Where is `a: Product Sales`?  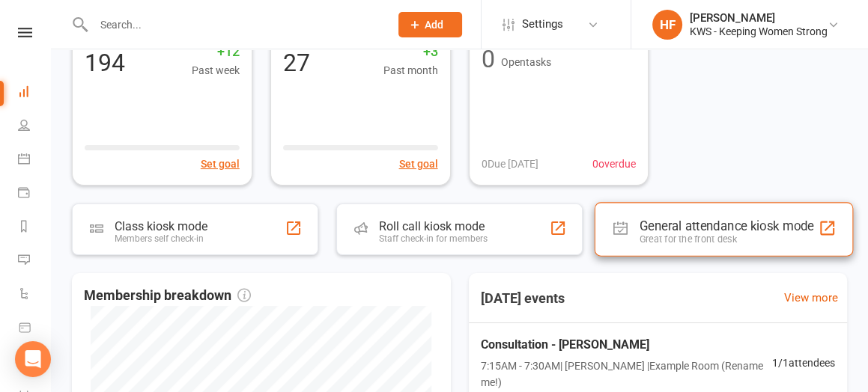 a: Product Sales is located at coordinates (35, 329).